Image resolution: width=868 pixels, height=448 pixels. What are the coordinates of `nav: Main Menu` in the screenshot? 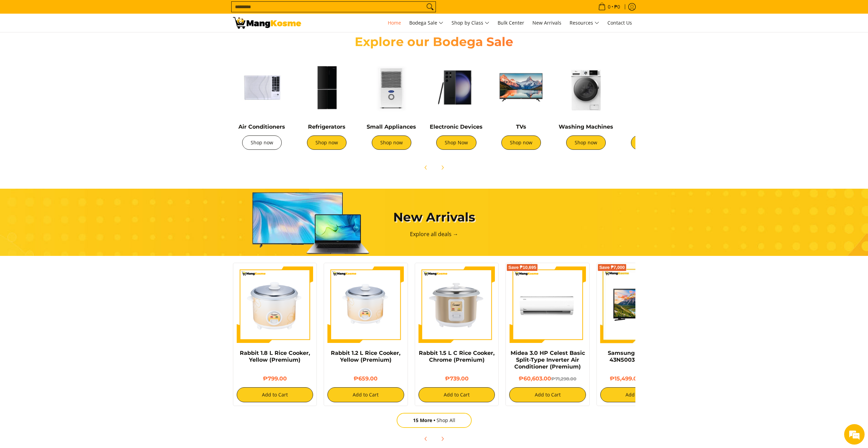 It's located at (471, 23).